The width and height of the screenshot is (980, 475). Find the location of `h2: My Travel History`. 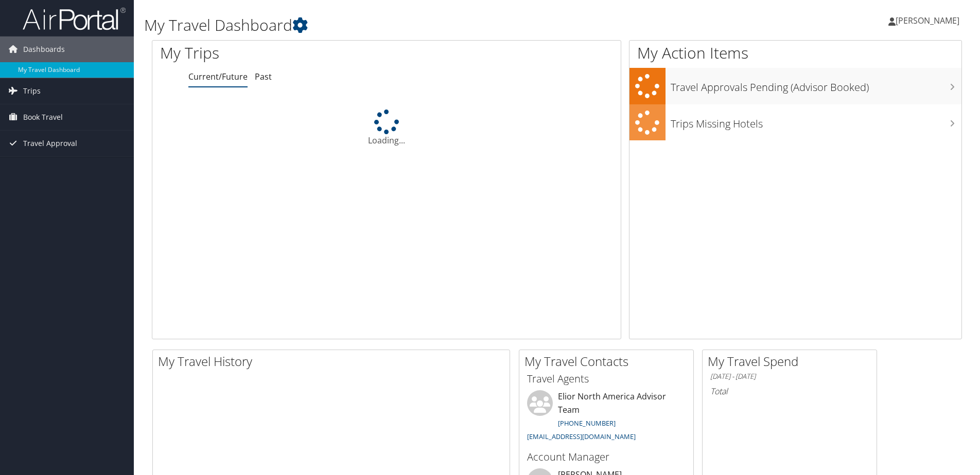

h2: My Travel History is located at coordinates (333, 361).